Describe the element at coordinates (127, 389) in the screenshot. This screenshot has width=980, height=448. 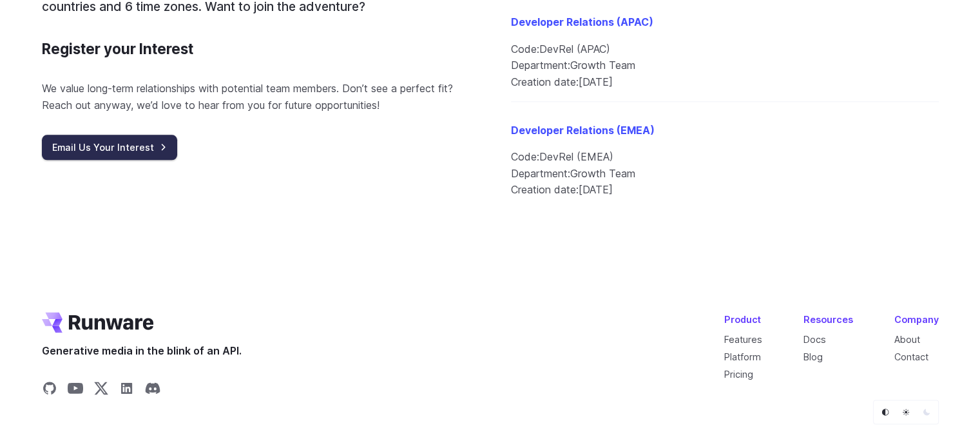
I see `a: Share on LinkedIn` at that location.